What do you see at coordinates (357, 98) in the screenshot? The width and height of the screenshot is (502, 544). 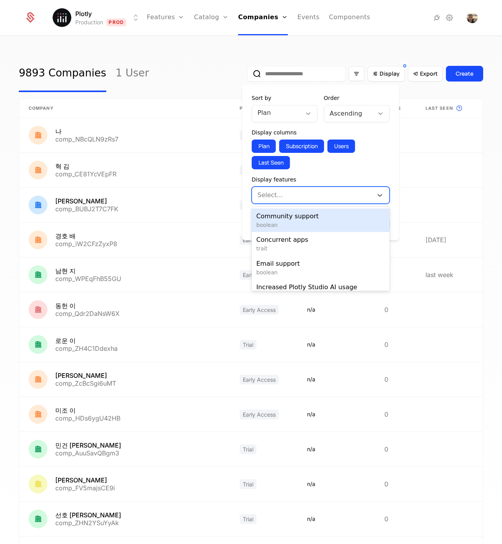 I see `div: Order` at bounding box center [357, 98].